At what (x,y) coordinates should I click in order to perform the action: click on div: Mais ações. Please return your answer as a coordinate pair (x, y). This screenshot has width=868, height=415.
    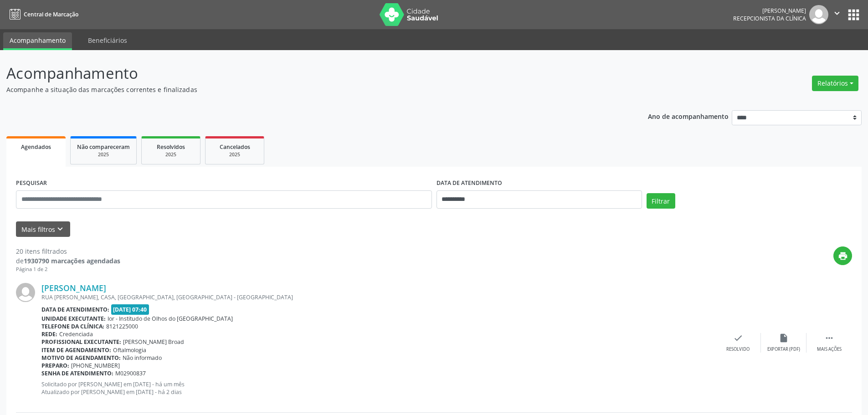
    Looking at the image, I should click on (830, 350).